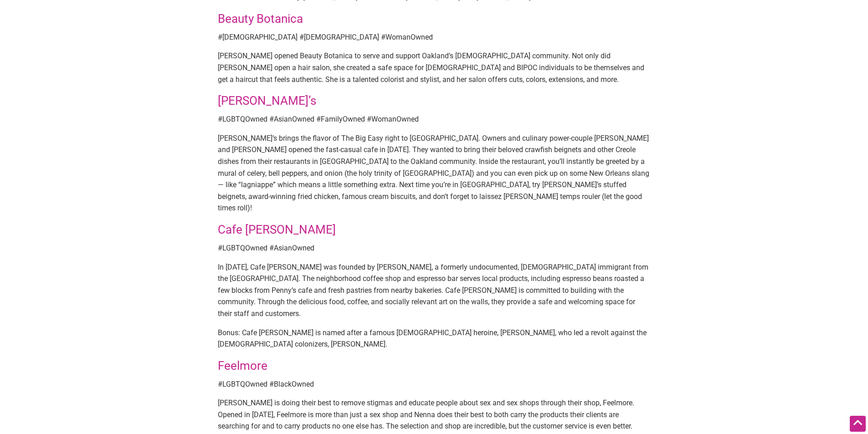  Describe the element at coordinates (434, 385) in the screenshot. I see `p: #LGBTQOwned #BlackOwned` at that location.